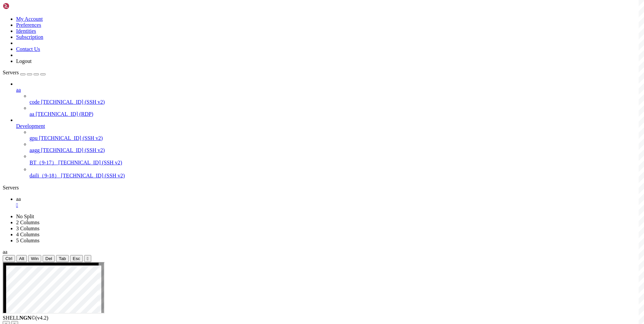  What do you see at coordinates (34, 102) in the screenshot?
I see `span: code` at bounding box center [34, 102].